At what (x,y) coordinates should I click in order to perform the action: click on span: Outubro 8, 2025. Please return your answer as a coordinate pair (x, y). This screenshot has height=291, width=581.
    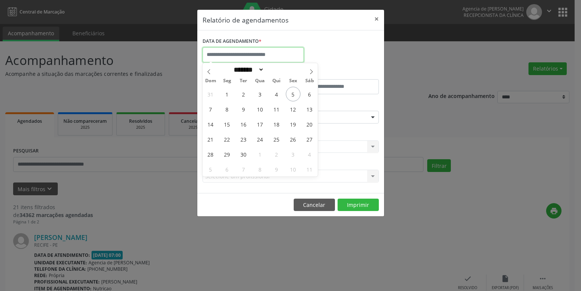
    Looking at the image, I should click on (260, 169).